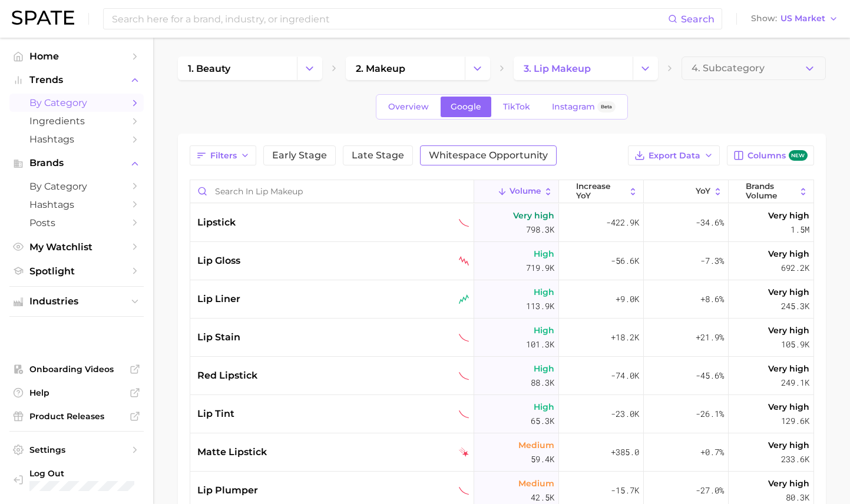  I want to click on span: Ingredients, so click(76, 120).